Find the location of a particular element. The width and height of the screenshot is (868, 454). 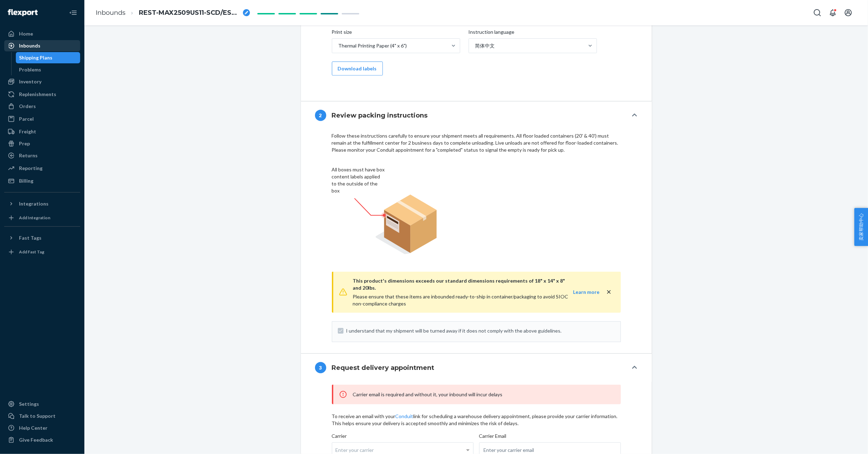

div: Prep is located at coordinates (24, 144).